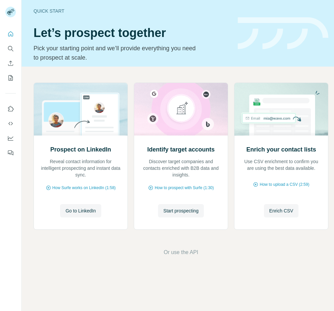 The width and height of the screenshot is (334, 311). What do you see at coordinates (282, 210) in the screenshot?
I see `span: Enrich CSV` at bounding box center [282, 210].